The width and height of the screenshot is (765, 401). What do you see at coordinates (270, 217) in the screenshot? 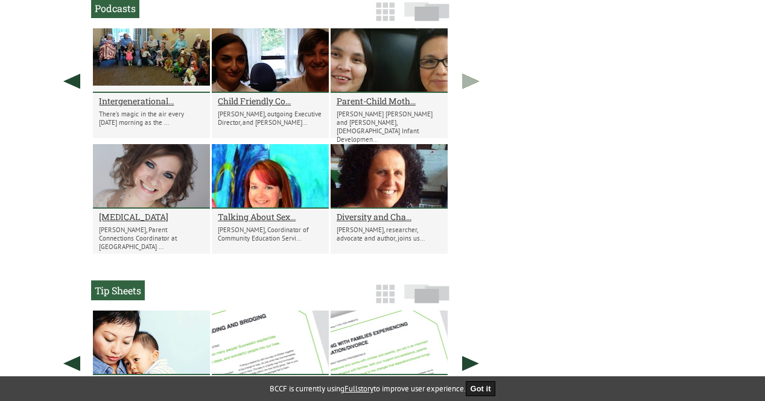
I see `h2: Talking About Sex...` at bounding box center [270, 217].